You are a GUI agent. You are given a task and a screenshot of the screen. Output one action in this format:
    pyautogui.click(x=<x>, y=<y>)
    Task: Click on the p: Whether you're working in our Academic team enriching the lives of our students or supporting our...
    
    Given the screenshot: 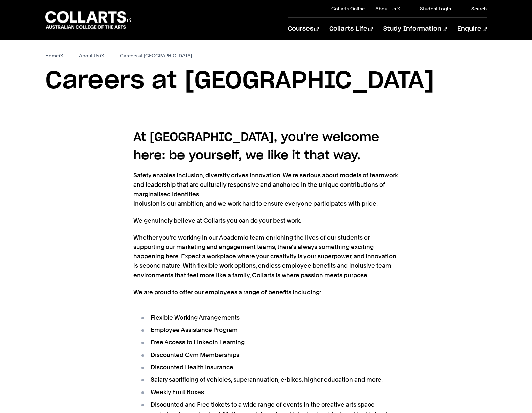 What is the action you would take?
    pyautogui.click(x=266, y=256)
    